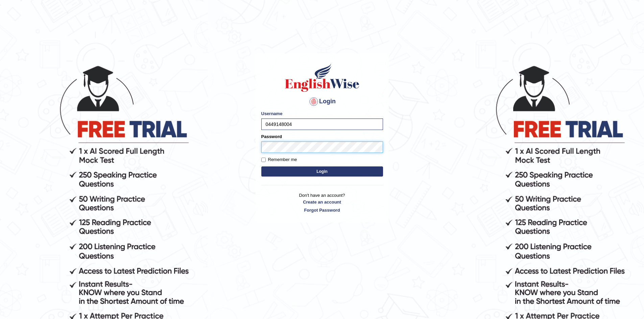 Image resolution: width=644 pixels, height=319 pixels. I want to click on label: Password, so click(271, 136).